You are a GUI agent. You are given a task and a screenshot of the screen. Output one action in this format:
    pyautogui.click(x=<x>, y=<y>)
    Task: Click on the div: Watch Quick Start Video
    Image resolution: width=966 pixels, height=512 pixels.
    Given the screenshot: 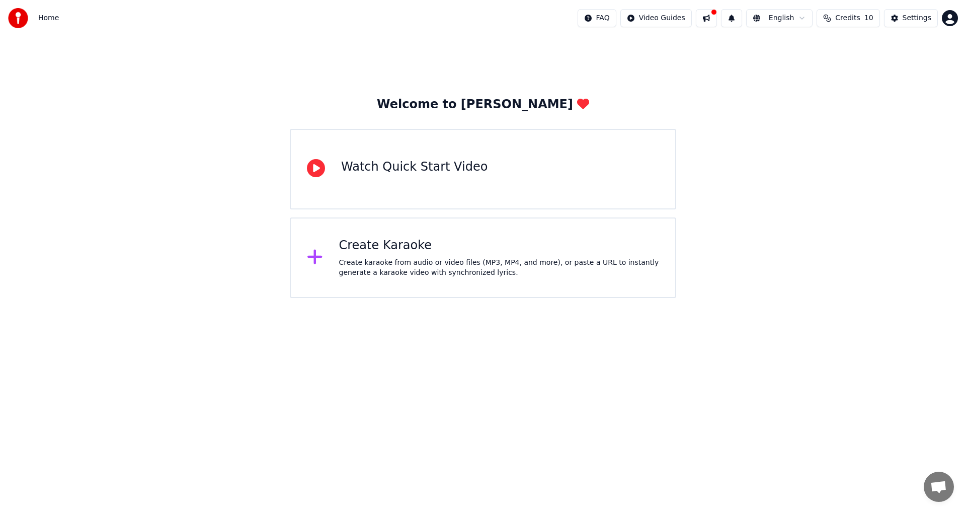 What is the action you would take?
    pyautogui.click(x=414, y=167)
    